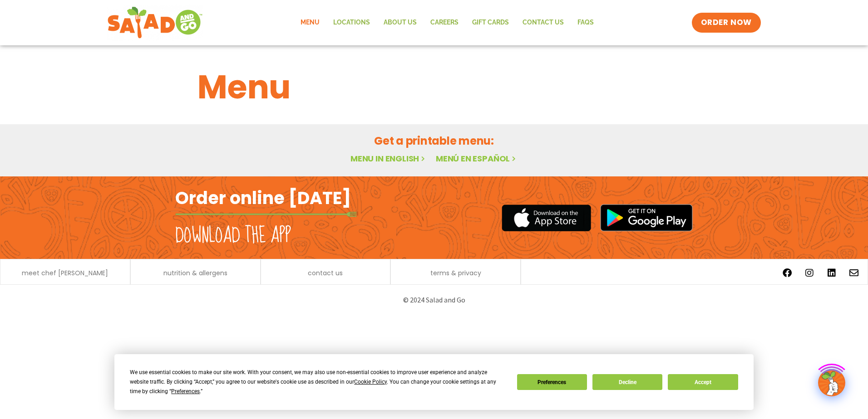 The image size is (868, 419). What do you see at coordinates (586, 23) in the screenshot?
I see `a: FAQs` at bounding box center [586, 23].